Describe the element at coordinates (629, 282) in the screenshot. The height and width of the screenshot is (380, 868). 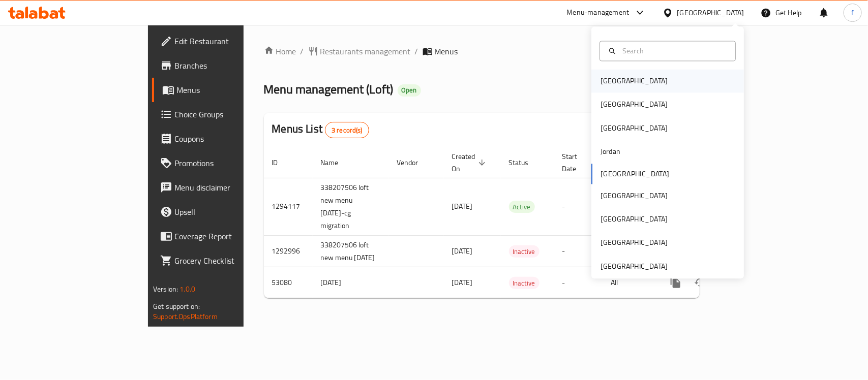
I see `td: All` at that location.